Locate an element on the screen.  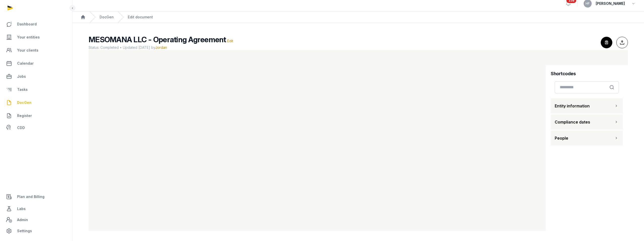
span: Calendar is located at coordinates (25, 63).